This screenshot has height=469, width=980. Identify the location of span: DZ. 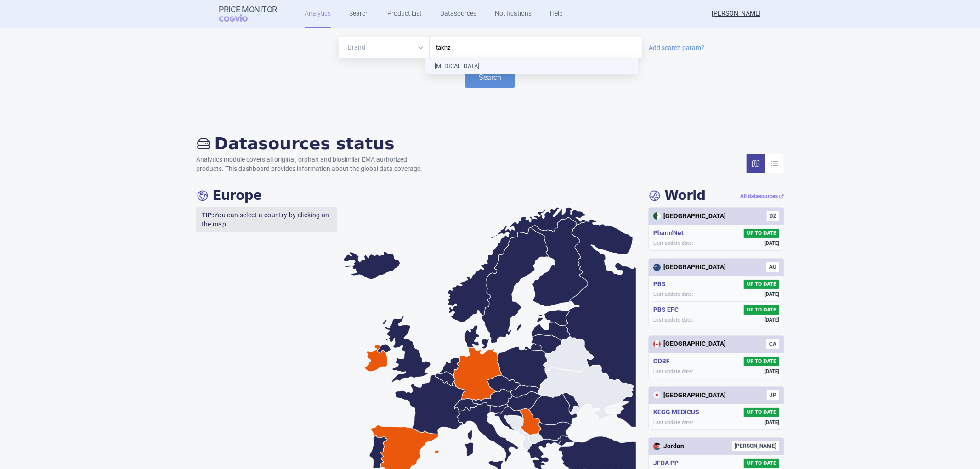
(773, 216).